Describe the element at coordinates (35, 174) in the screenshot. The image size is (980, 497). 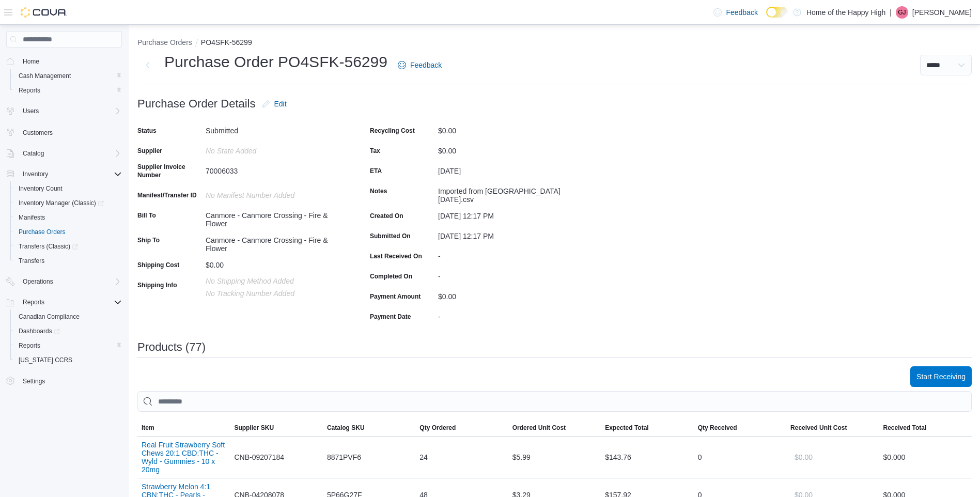
I see `span: Inventory` at that location.